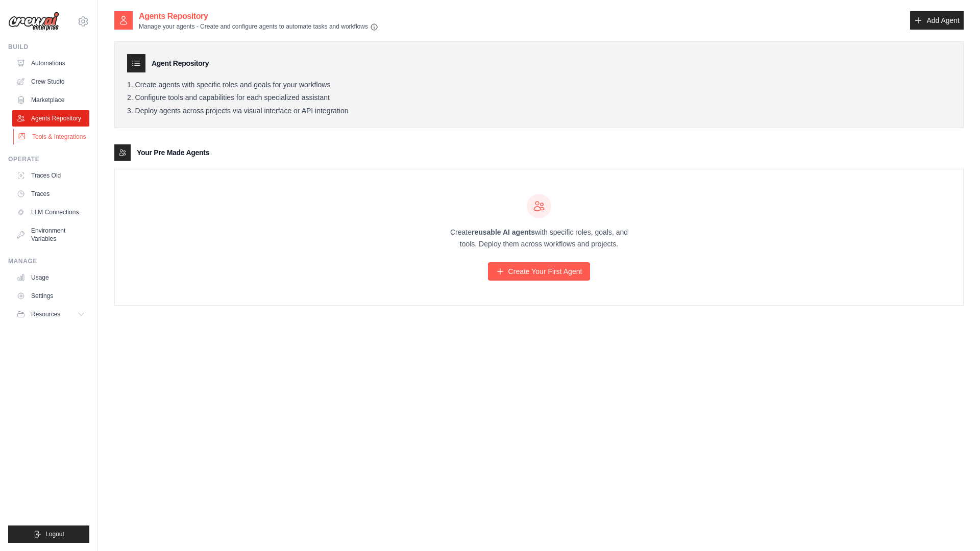 Image resolution: width=980 pixels, height=551 pixels. What do you see at coordinates (50, 82) in the screenshot?
I see `a: Crew Studio` at bounding box center [50, 82].